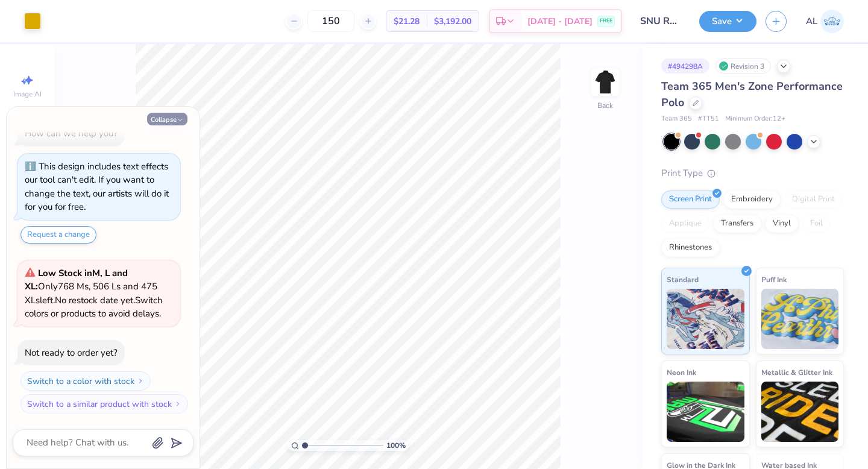  I want to click on span: AL, so click(811, 21).